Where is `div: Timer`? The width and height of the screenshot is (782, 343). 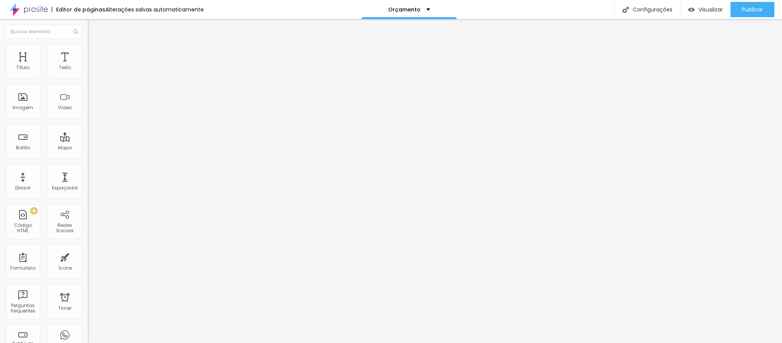 div: Timer is located at coordinates (65, 308).